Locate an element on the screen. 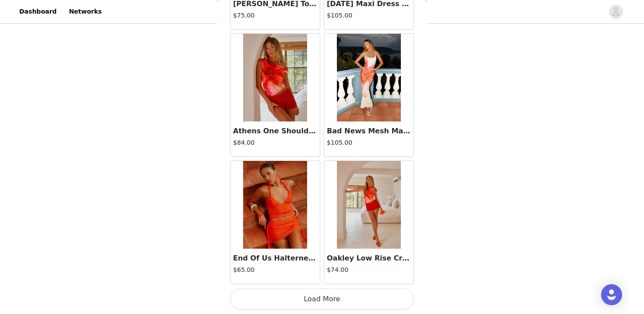 The height and width of the screenshot is (314, 644). img: Oakley Low Rise Crochet Mini Shorts - Red is located at coordinates (369, 205).